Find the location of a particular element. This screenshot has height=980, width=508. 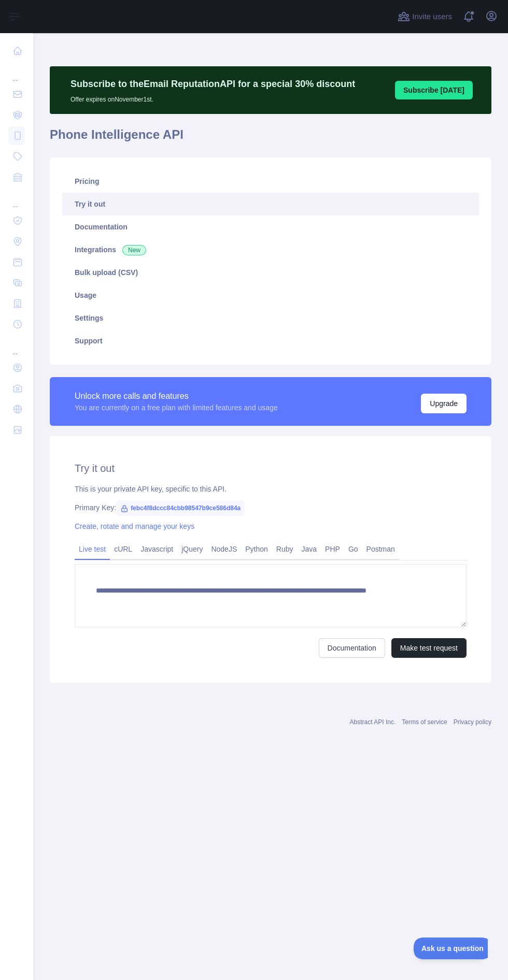

a: Settings is located at coordinates (270, 318).